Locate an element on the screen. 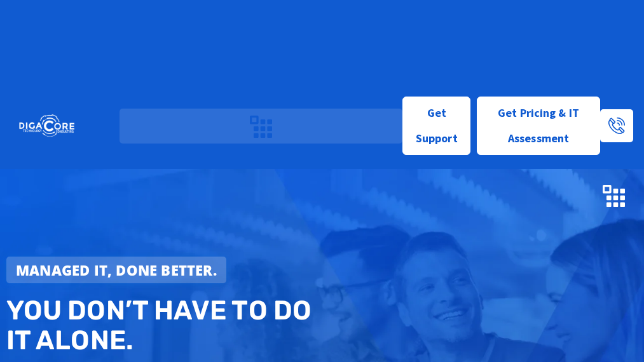 The image size is (644, 362). a: Managed IT, done better. is located at coordinates (117, 270).